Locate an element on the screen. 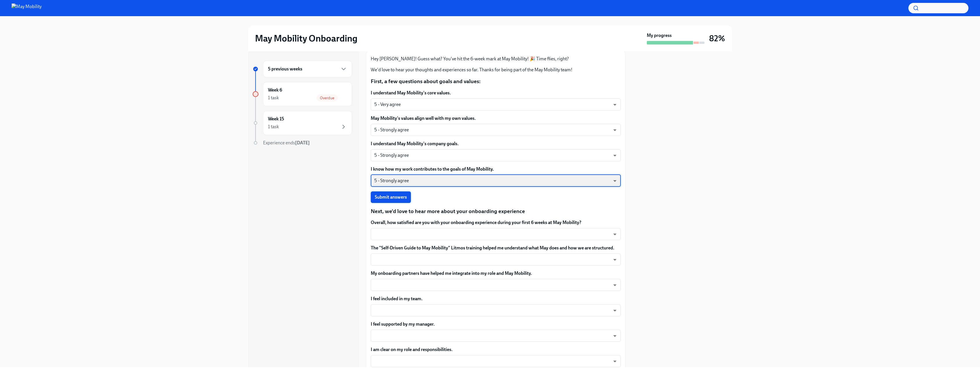 This screenshot has width=980, height=373. button: Submit answers is located at coordinates (391, 197).